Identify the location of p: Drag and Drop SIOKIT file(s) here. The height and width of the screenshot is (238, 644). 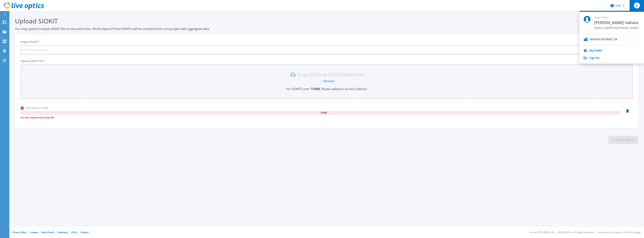
(330, 75).